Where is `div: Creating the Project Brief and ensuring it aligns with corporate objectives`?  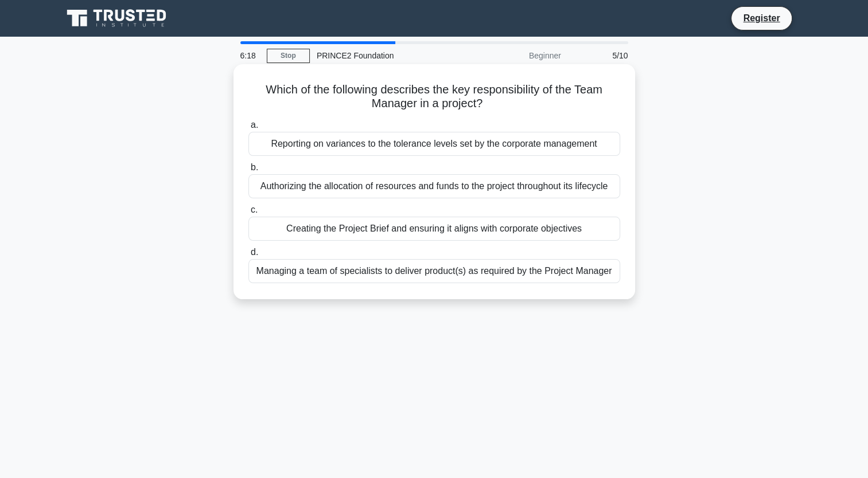 div: Creating the Project Brief and ensuring it aligns with corporate objectives is located at coordinates (434, 229).